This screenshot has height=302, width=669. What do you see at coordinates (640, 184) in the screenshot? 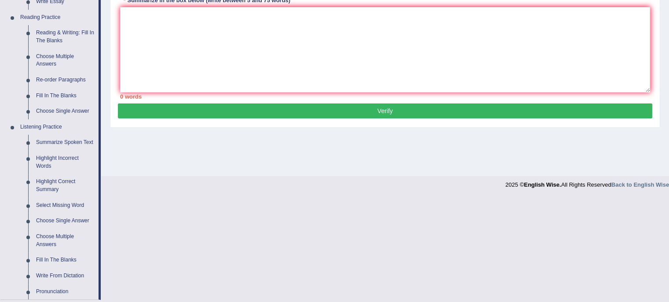
I see `a: Back to English Wise` at bounding box center [640, 184].